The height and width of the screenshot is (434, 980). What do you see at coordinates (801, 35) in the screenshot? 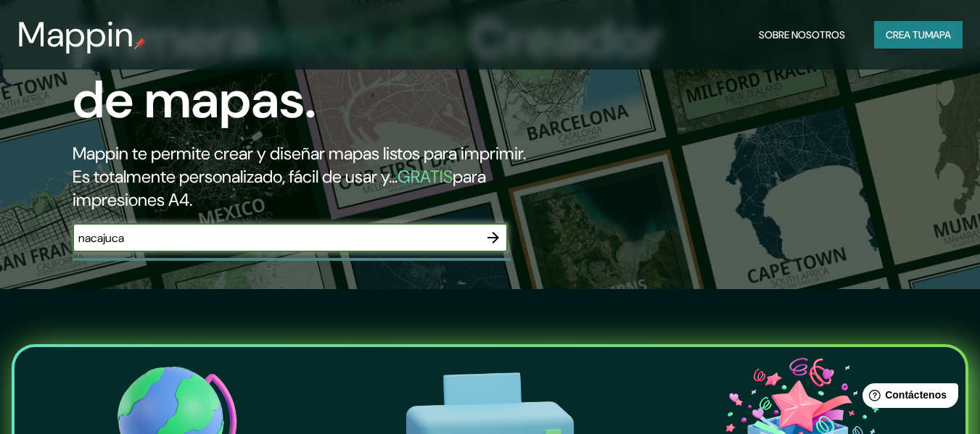
I see `button: Sobre nosotros` at bounding box center [801, 35].